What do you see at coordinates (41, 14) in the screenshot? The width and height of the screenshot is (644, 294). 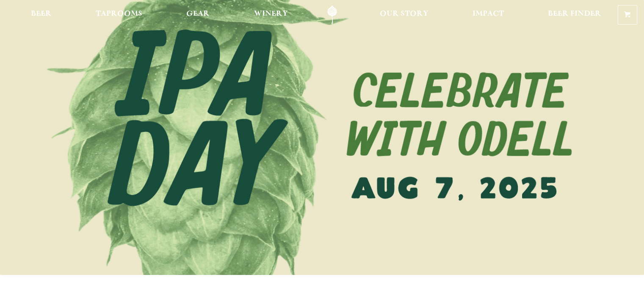 I see `span: Beer` at bounding box center [41, 14].